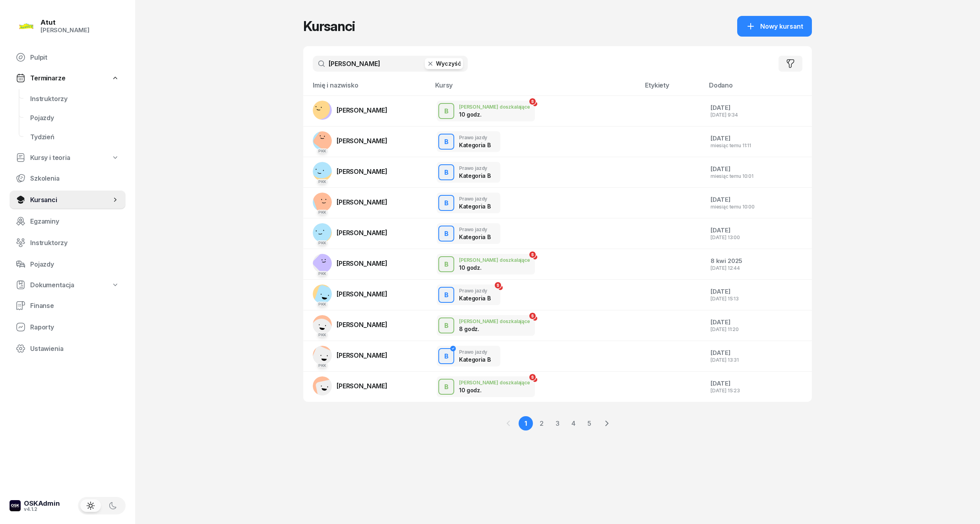  What do you see at coordinates (390, 64) in the screenshot?
I see `input: Szukaj` at bounding box center [390, 64].